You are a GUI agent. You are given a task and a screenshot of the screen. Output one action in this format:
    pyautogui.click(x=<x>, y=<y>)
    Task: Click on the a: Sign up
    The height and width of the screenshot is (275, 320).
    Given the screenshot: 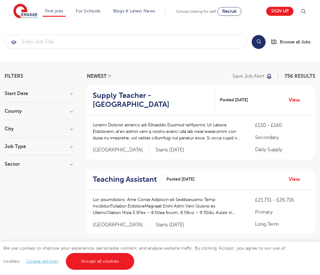 What is the action you would take?
    pyautogui.click(x=280, y=11)
    